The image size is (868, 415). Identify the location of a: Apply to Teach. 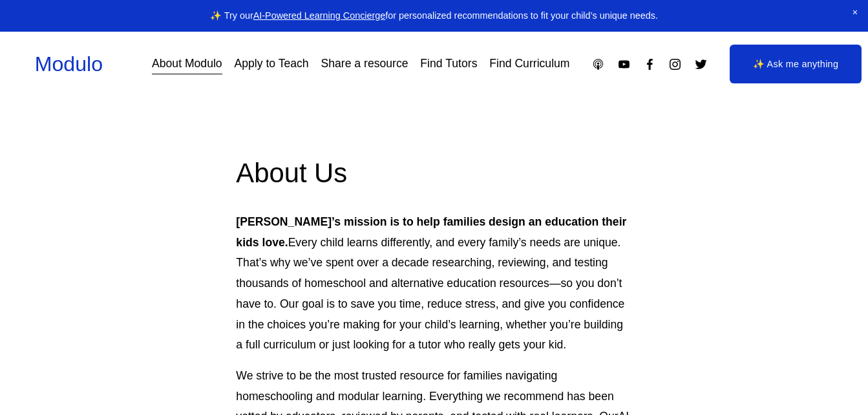
(271, 64).